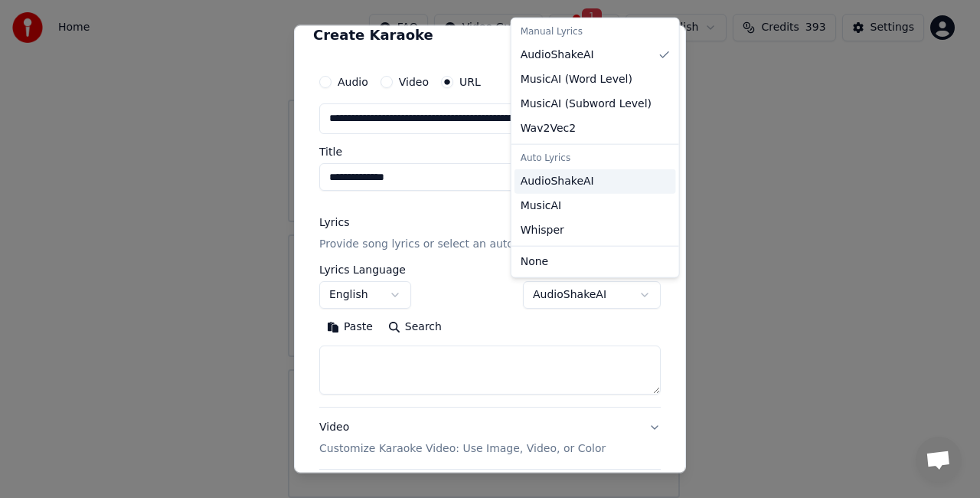 This screenshot has width=980, height=498. I want to click on span: MusicAI, so click(542, 206).